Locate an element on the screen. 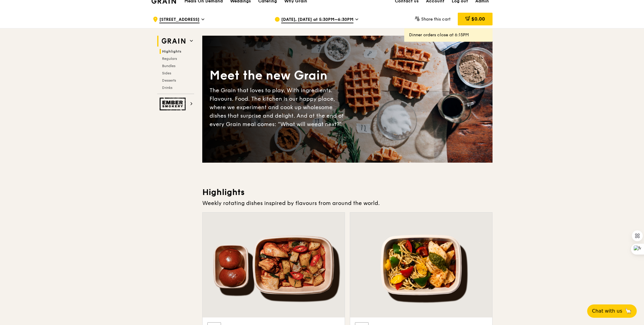  span: Drinks is located at coordinates (167, 88).